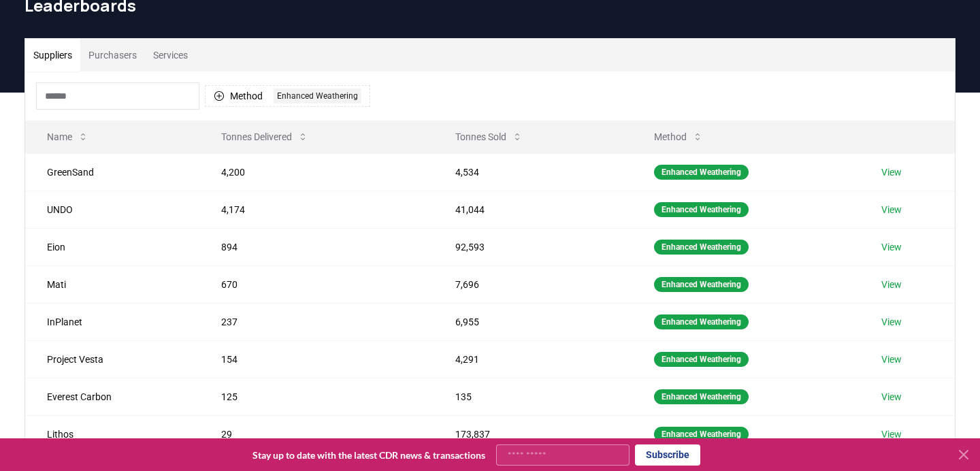 This screenshot has height=471, width=980. What do you see at coordinates (265, 136) in the screenshot?
I see `button: Tonnes Delivered` at bounding box center [265, 136].